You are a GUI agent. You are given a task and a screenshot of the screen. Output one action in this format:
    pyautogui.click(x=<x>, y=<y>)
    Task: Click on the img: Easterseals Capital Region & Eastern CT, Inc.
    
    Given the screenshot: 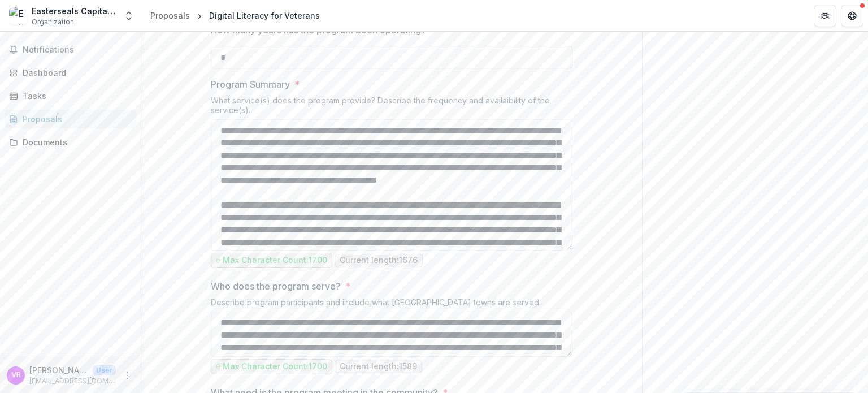 What is the action you would take?
    pyautogui.click(x=18, y=16)
    